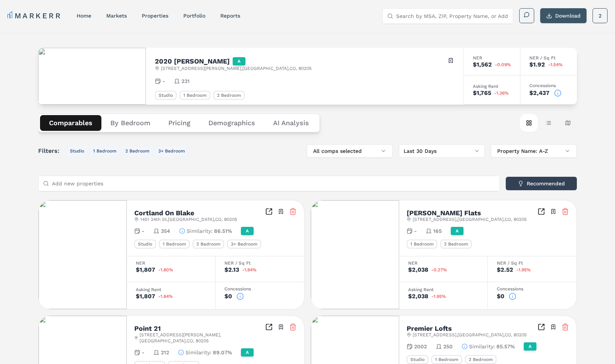 The width and height of the screenshot is (615, 364). I want to click on input: Add new properties, so click(274, 184).